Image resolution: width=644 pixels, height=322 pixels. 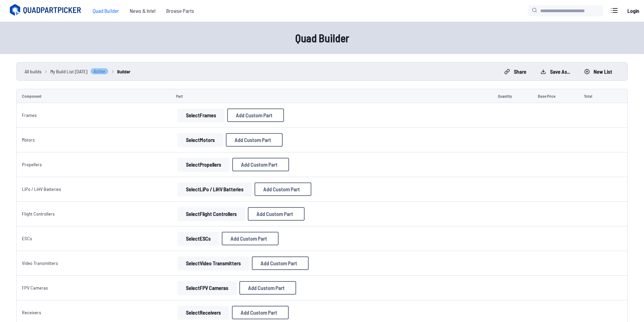 What do you see at coordinates (30, 115) in the screenshot?
I see `a: Frames` at bounding box center [30, 115].